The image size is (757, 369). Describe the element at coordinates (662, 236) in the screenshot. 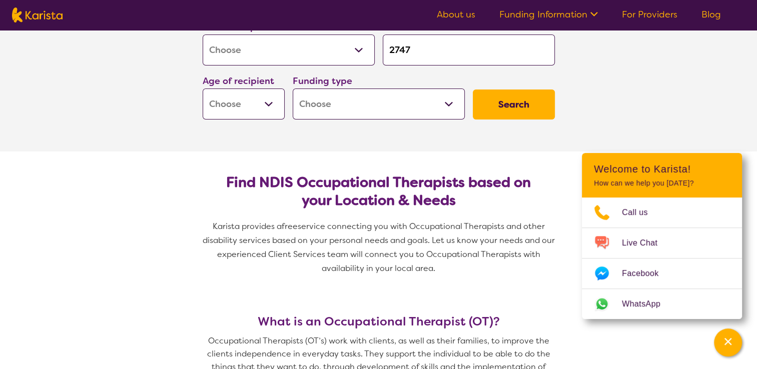

I see `div: Channel Menu` at that location.